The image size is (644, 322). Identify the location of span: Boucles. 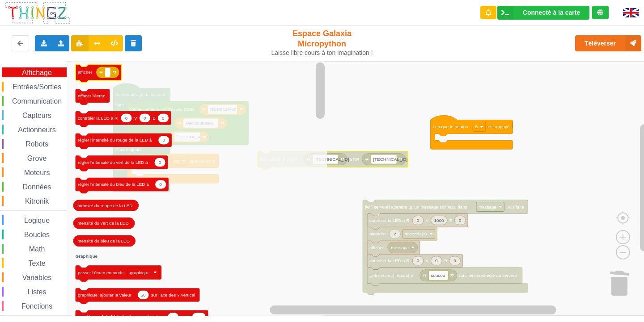
(37, 234).